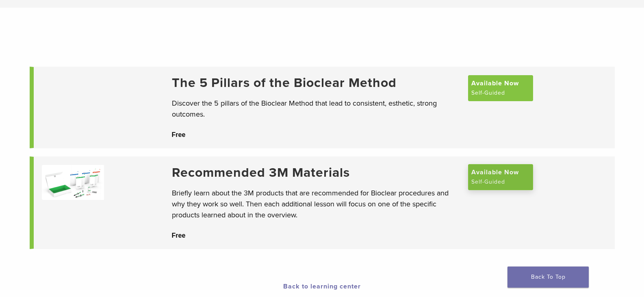  Describe the element at coordinates (548, 277) in the screenshot. I see `a: Back To Top` at that location.